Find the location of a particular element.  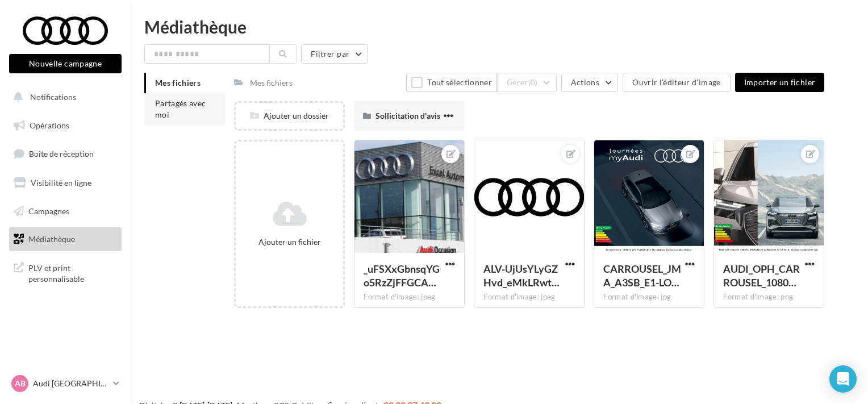

a: Campagnes is located at coordinates (66, 211).